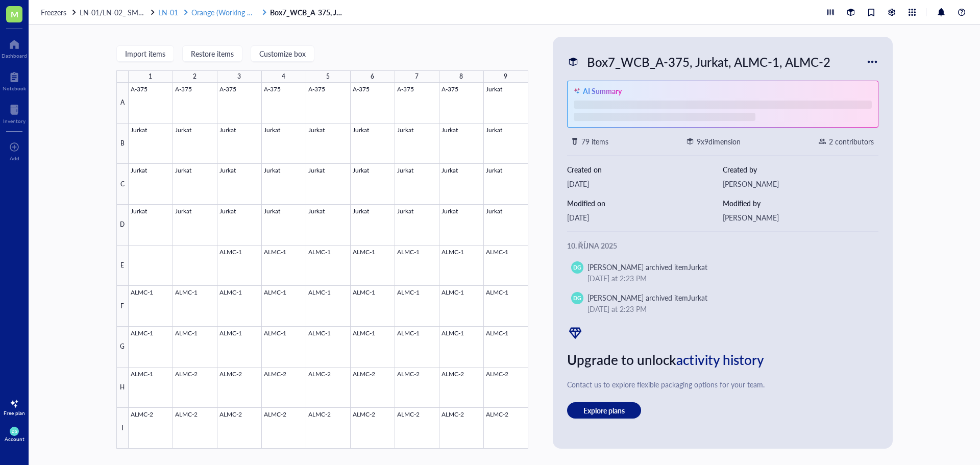  Describe the element at coordinates (723, 360) in the screenshot. I see `div: Upgrade to unlock` at that location.